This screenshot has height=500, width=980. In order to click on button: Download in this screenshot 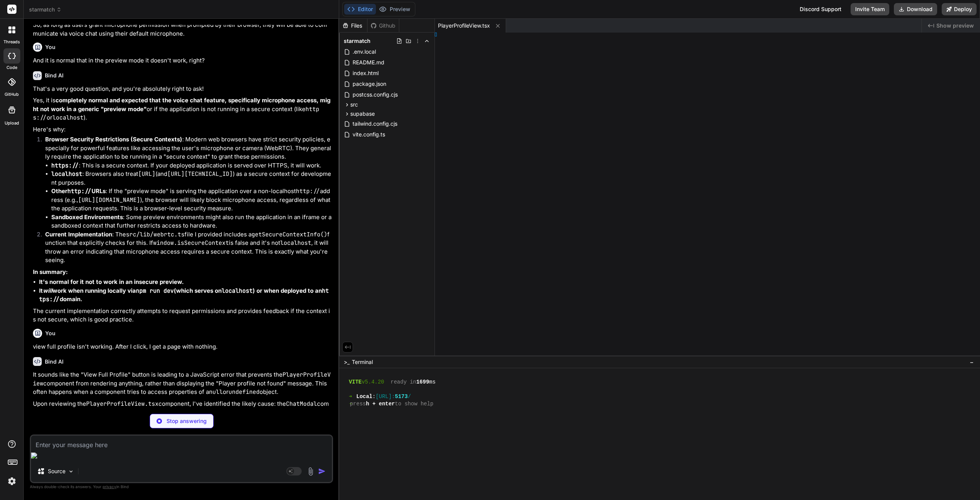, I will do `click(916, 9)`.